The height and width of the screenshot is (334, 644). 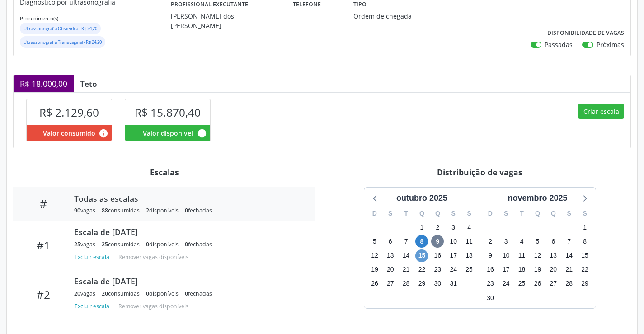 I want to click on span: R$ 15.870,40, so click(x=168, y=112).